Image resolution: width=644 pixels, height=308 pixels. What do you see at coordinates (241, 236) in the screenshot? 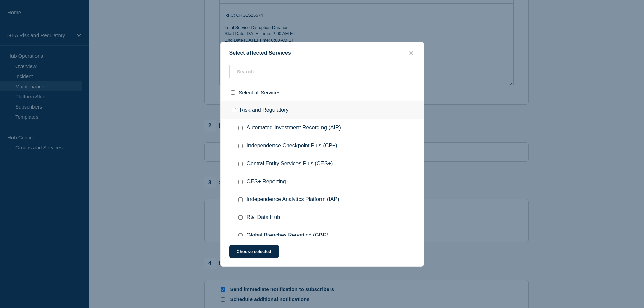
I see `input: Global Breaches Reporting (GBR) checkbox` at bounding box center [241, 236].